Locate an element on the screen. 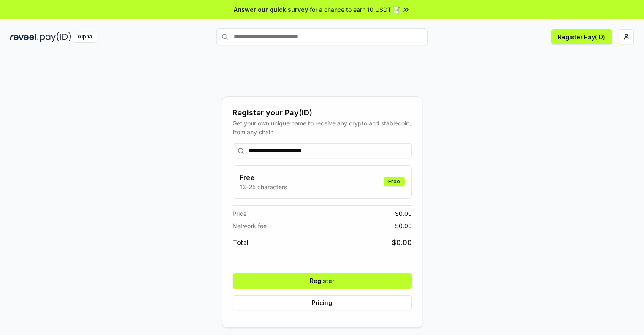 This screenshot has height=335, width=644. div: Free is located at coordinates (394, 182).